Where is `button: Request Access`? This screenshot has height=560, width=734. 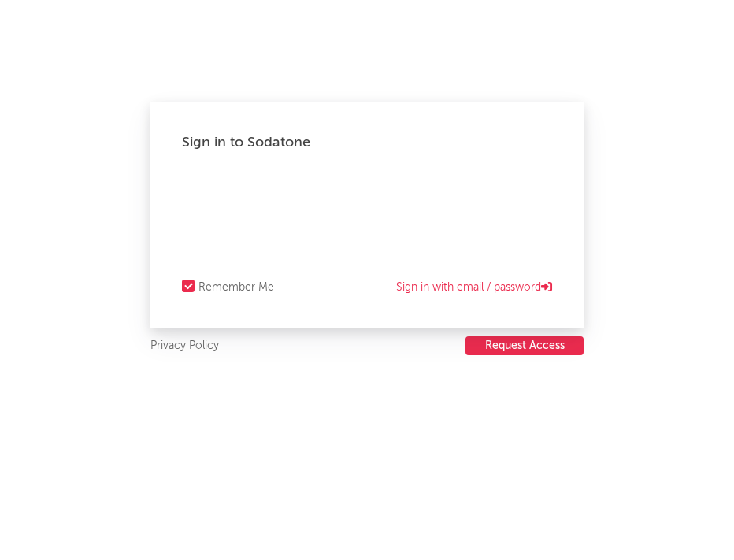 button: Request Access is located at coordinates (524, 346).